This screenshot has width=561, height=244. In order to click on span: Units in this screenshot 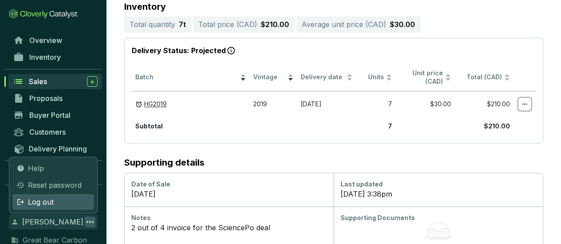, I will do `click(371, 77)`.